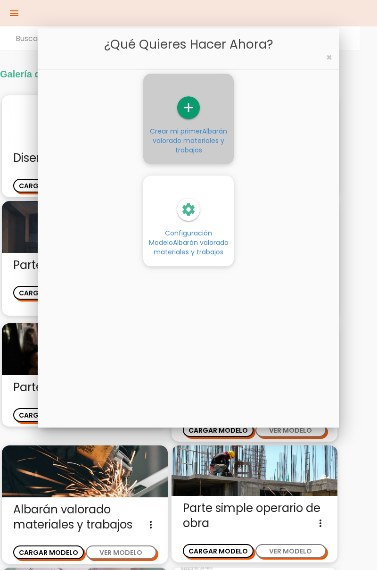  Describe the element at coordinates (189, 44) in the screenshot. I see `h5: ¿Qué quieres hacer ahora?` at that location.